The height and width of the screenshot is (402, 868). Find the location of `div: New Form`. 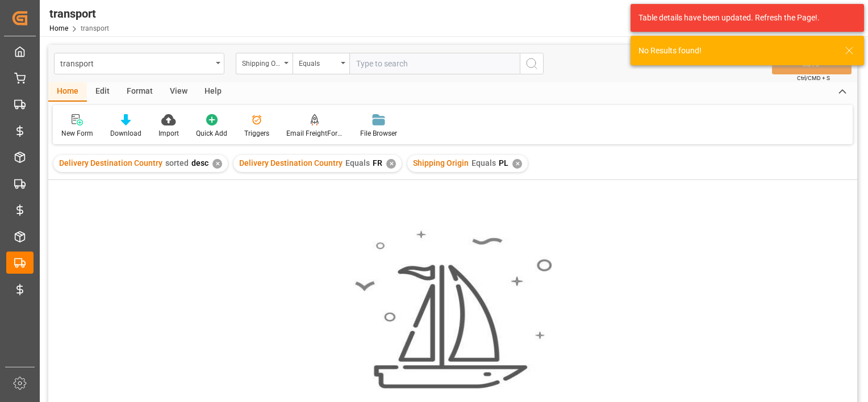

div: New Form is located at coordinates (77, 133).